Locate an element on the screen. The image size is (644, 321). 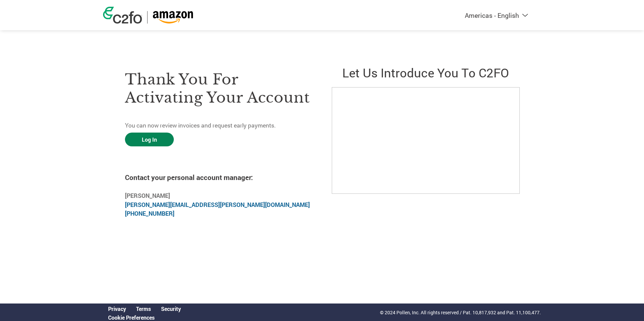
a: Terms is located at coordinates (143, 309).